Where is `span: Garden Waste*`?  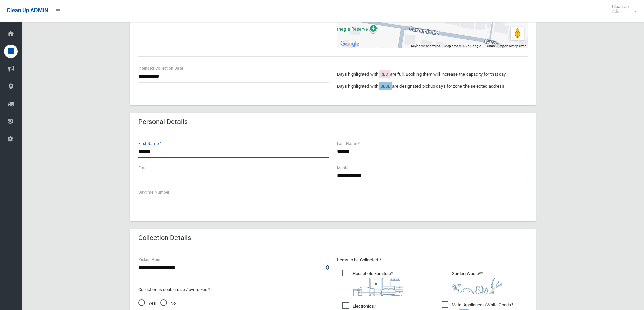 span: Garden Waste* is located at coordinates (471, 282).